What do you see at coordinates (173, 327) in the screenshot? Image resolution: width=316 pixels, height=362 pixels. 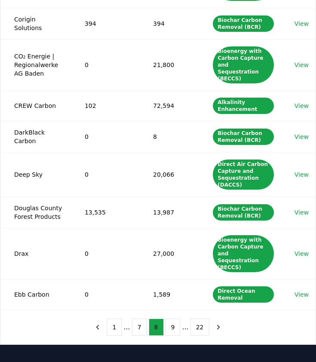 I see `button: 9` at bounding box center [173, 327].